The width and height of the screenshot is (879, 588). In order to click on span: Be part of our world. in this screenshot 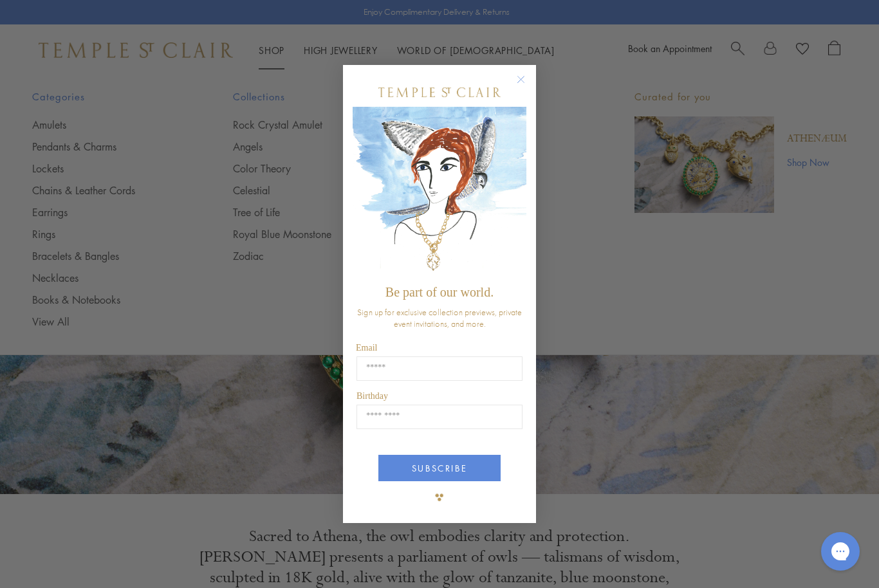, I will do `click(440, 292)`.